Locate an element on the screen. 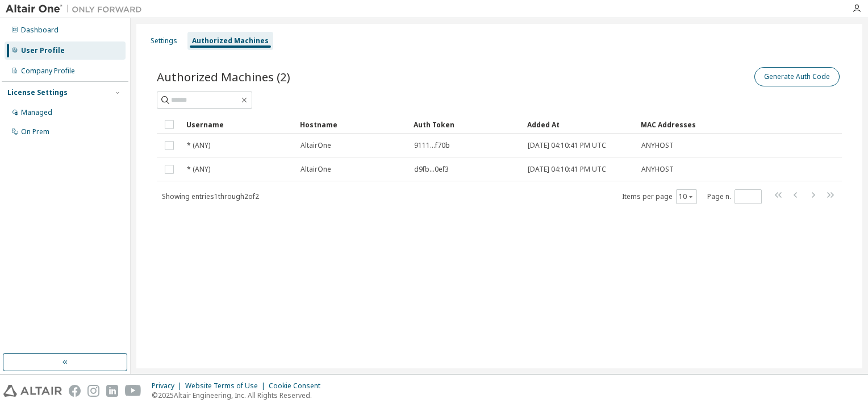 The width and height of the screenshot is (868, 407). div: Dashboard is located at coordinates (40, 30).